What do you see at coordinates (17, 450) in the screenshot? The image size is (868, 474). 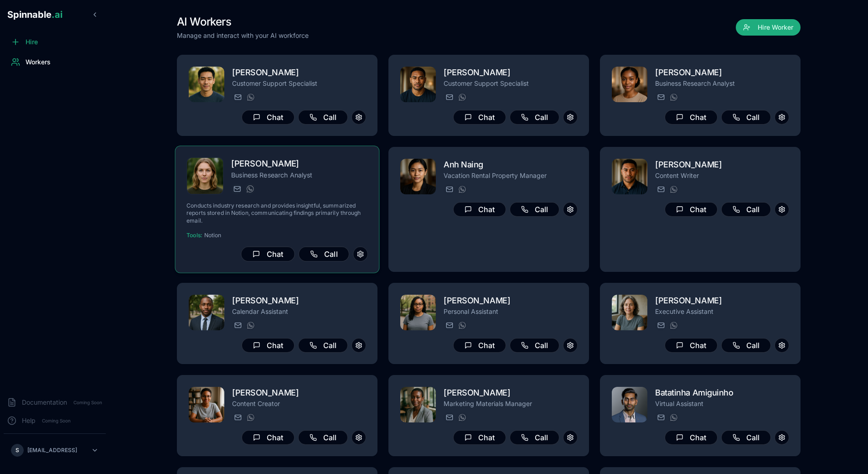 I see `span: S` at bounding box center [17, 450].